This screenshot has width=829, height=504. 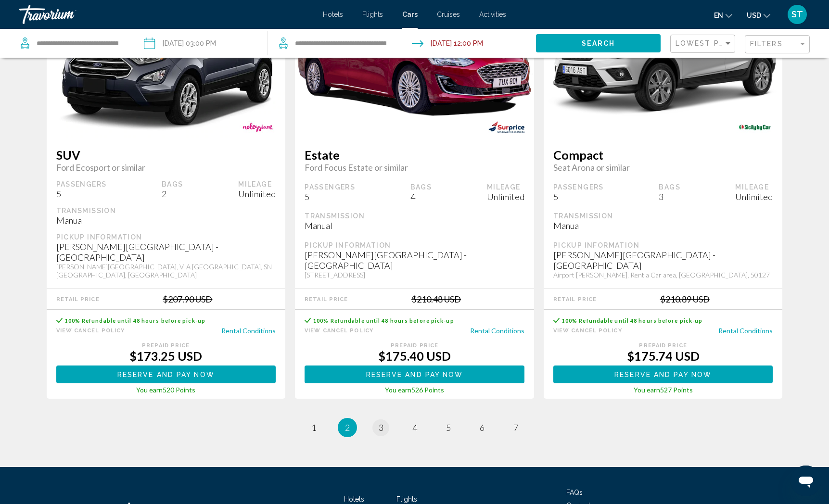 I want to click on div: 4, so click(x=421, y=197).